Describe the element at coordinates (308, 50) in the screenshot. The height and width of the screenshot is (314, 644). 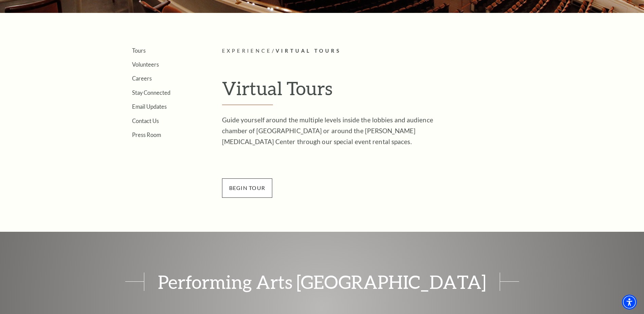
I see `span: Virtual Tours` at that location.